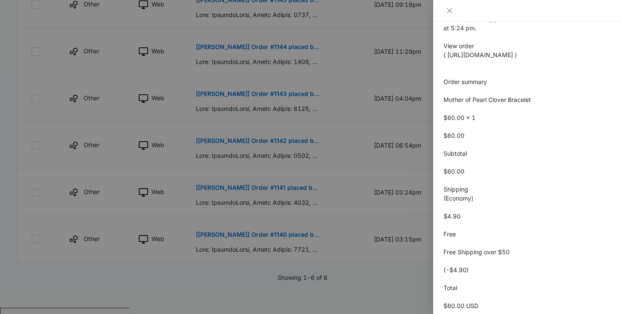 The image size is (621, 314). Describe the element at coordinates (459, 117) in the screenshot. I see `span: $60.00 × 1` at that location.